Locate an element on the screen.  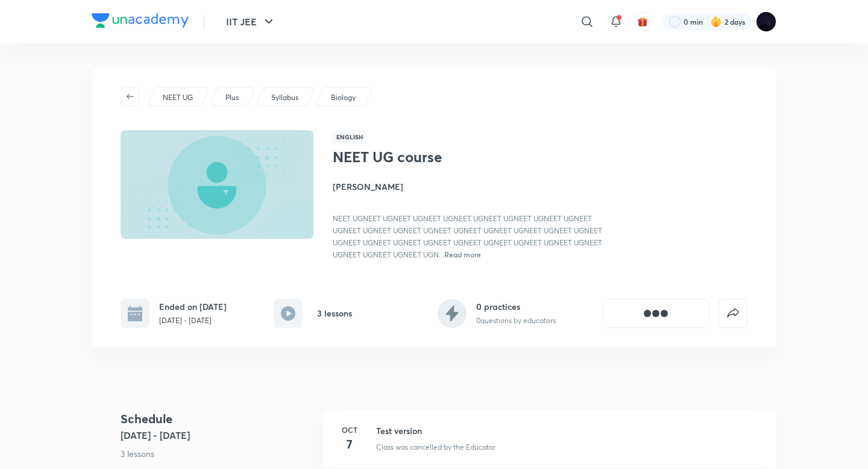
button: [object Object] is located at coordinates (656, 313).